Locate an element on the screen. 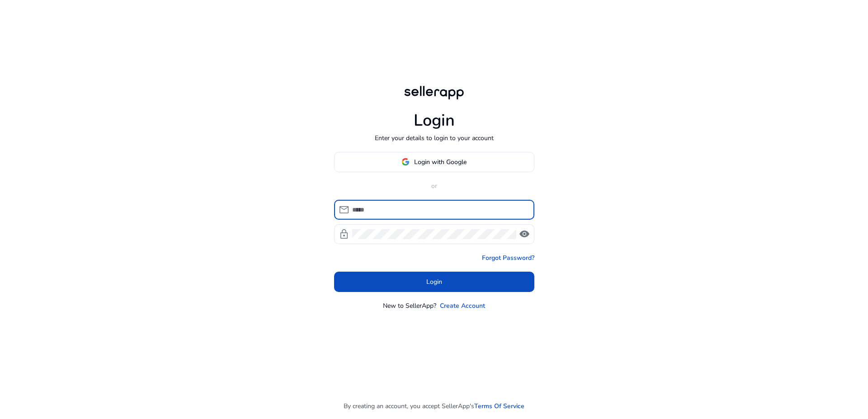 The height and width of the screenshot is (419, 868). p: Enter your details to login to your account is located at coordinates (434, 138).